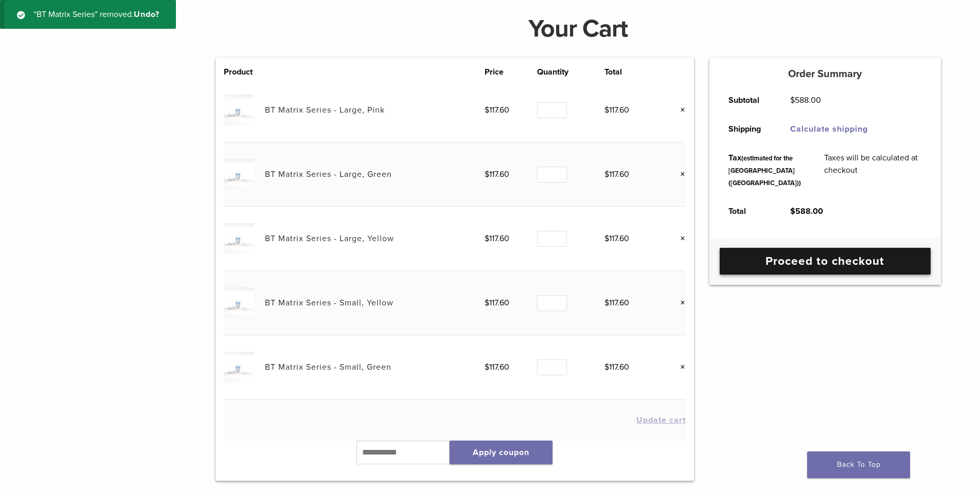  Describe the element at coordinates (328, 175) in the screenshot. I see `a: BT Matrix Series - Large, Green` at that location.